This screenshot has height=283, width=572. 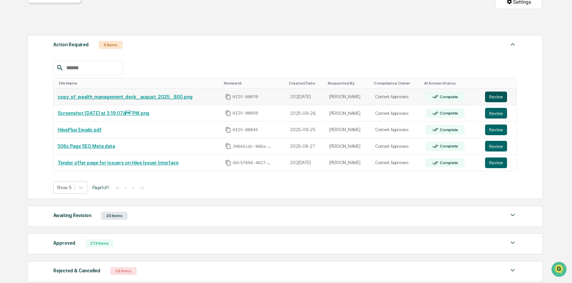 What do you see at coordinates (77, 271) in the screenshot?
I see `div: Rejected & Cancelled` at bounding box center [77, 271].